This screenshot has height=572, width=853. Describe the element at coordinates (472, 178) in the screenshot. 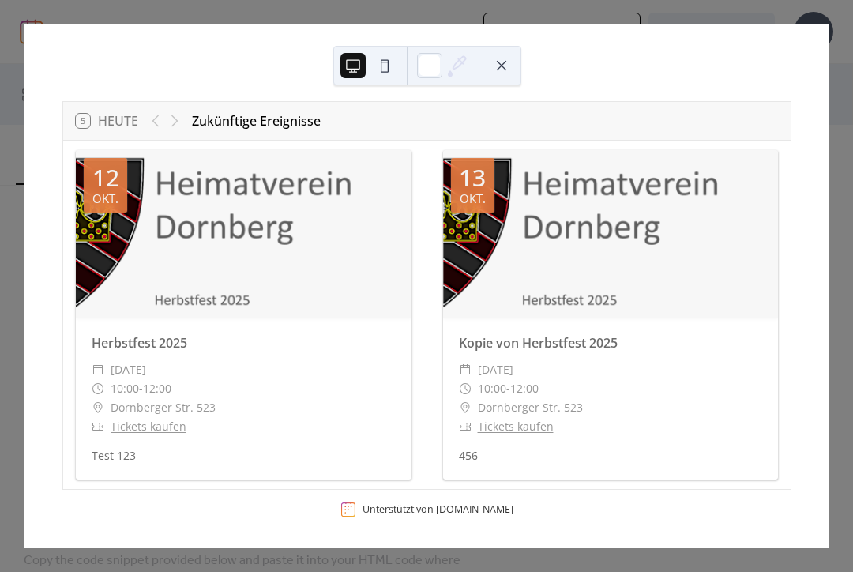

I see `div: 13` at that location.